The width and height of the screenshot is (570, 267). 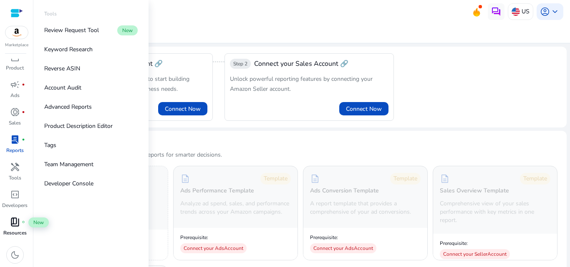 What do you see at coordinates (344, 191) in the screenshot?
I see `h5: Ads Conversion Template` at bounding box center [344, 191].